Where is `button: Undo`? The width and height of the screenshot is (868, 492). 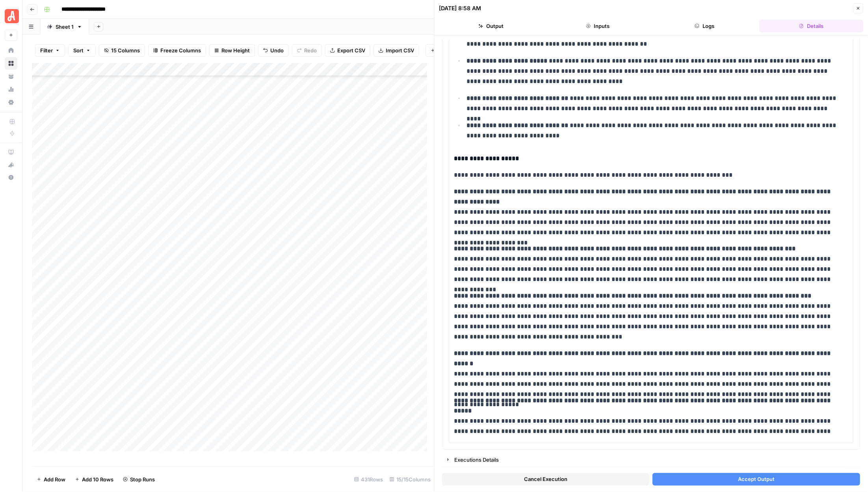
button: Undo is located at coordinates (273, 50).